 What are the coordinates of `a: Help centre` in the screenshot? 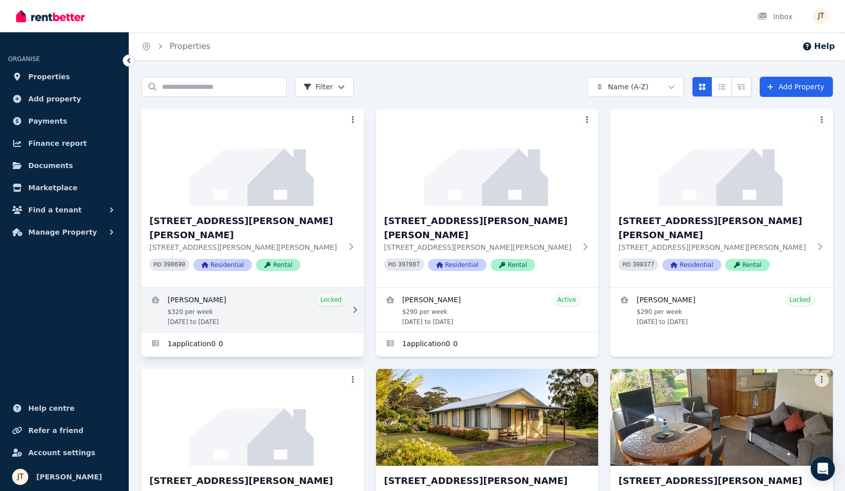 It's located at (64, 408).